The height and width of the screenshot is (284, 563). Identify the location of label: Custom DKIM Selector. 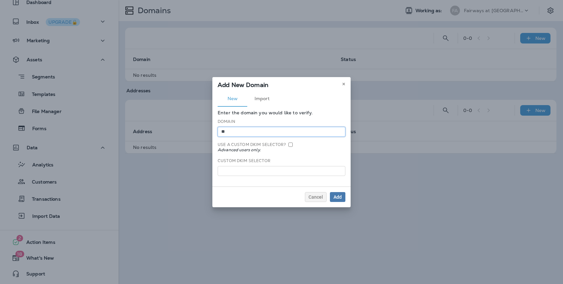
(244, 161).